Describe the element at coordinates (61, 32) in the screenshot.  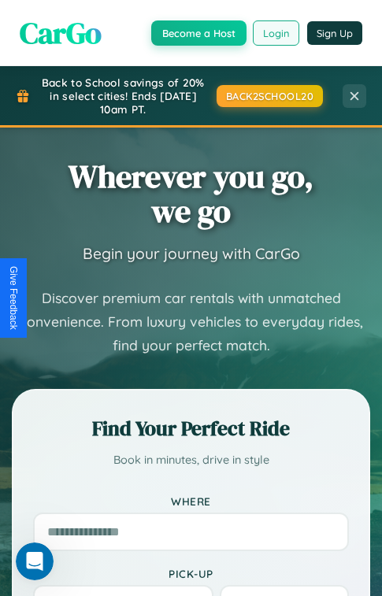
I see `span: CarGo` at that location.